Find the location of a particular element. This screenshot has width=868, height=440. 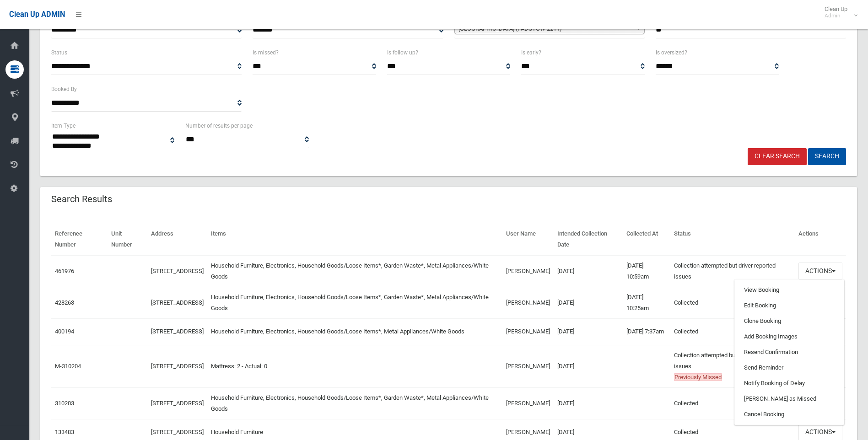

th: Status is located at coordinates (733, 239).